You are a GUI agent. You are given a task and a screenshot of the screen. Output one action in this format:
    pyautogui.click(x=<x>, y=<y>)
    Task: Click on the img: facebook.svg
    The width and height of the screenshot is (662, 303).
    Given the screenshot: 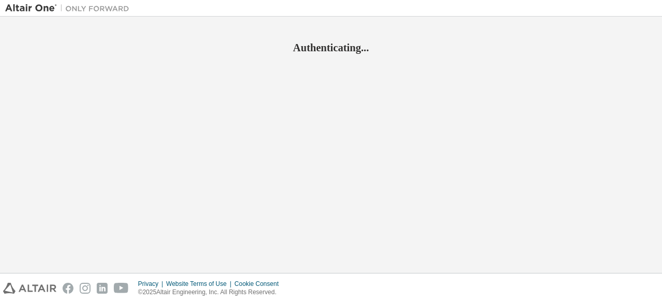 What is the action you would take?
    pyautogui.click(x=68, y=288)
    